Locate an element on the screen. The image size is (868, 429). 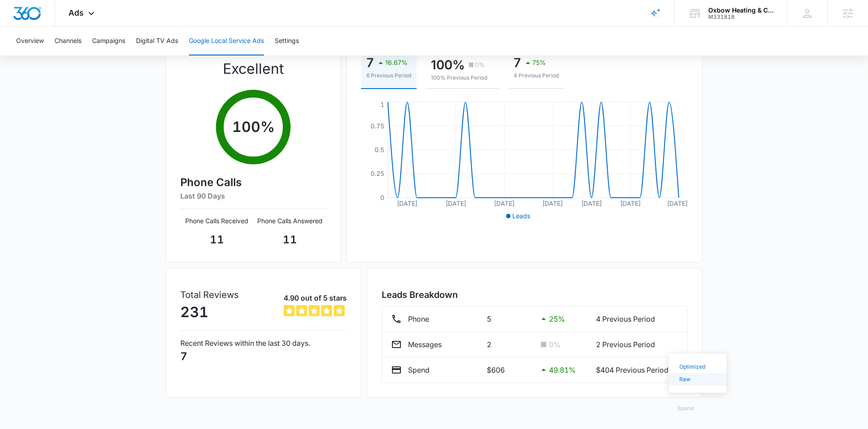
p: 0 % is located at coordinates (555, 345).